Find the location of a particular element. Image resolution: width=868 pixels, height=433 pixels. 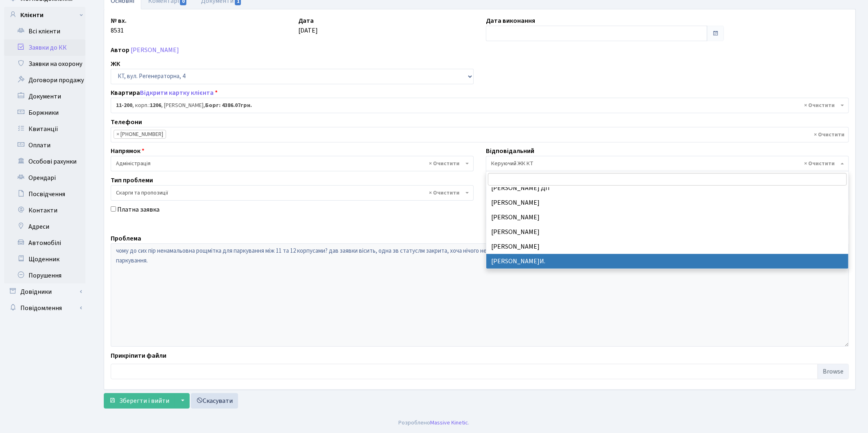

a: Контакти is located at coordinates (44, 210).